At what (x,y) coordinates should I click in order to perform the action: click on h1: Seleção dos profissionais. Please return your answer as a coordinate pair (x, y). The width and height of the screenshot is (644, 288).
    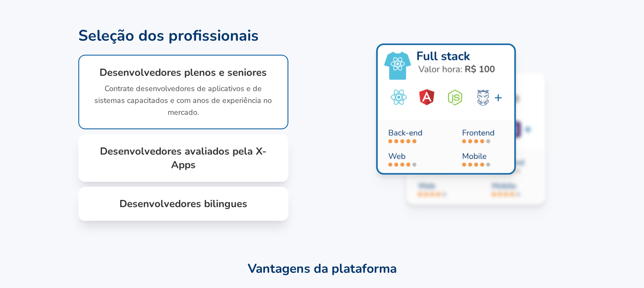
    Looking at the image, I should click on (168, 36).